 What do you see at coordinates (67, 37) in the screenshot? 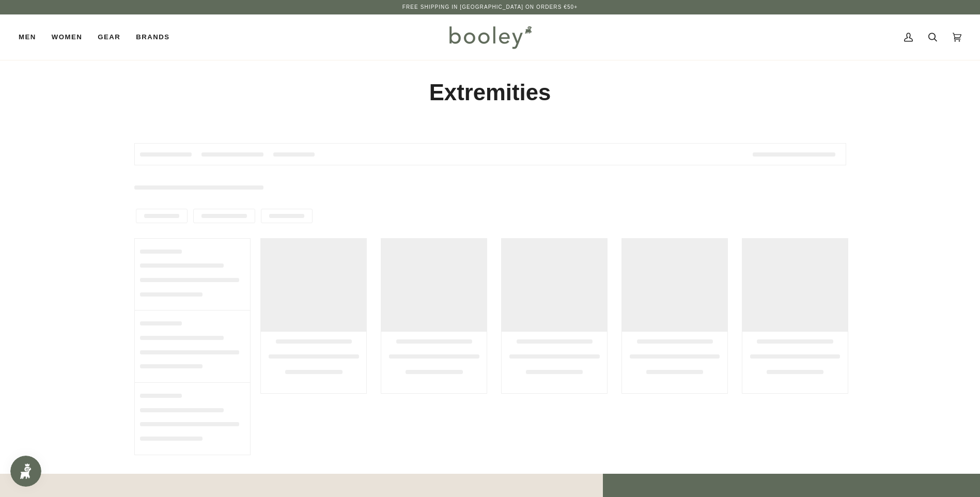
I see `div: Women` at bounding box center [67, 37].